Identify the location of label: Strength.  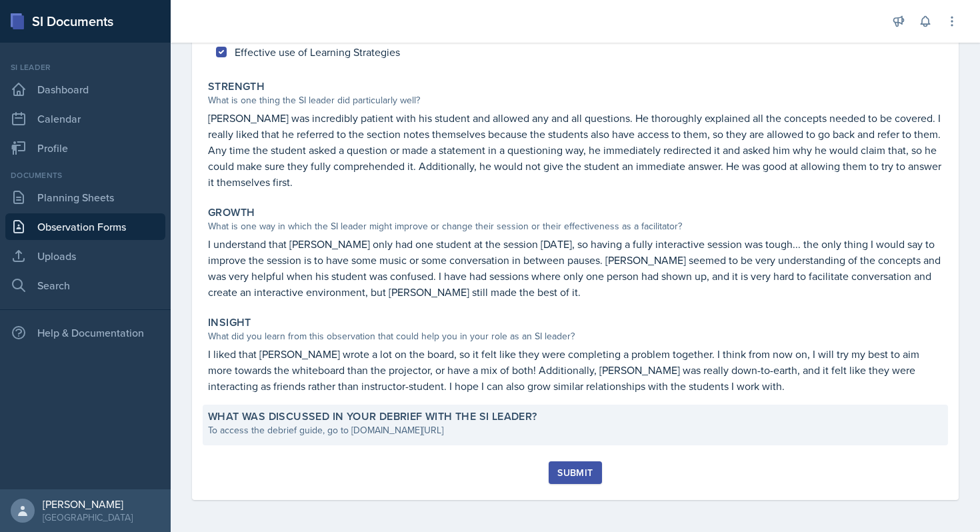
(236, 87).